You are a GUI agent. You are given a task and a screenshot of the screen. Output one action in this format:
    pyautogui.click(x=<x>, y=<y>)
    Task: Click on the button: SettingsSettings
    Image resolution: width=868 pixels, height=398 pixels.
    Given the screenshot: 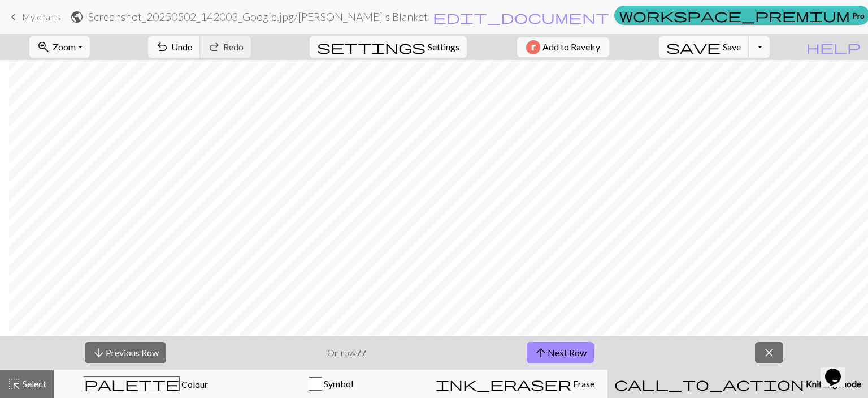 What is the action you would take?
    pyautogui.click(x=388, y=47)
    